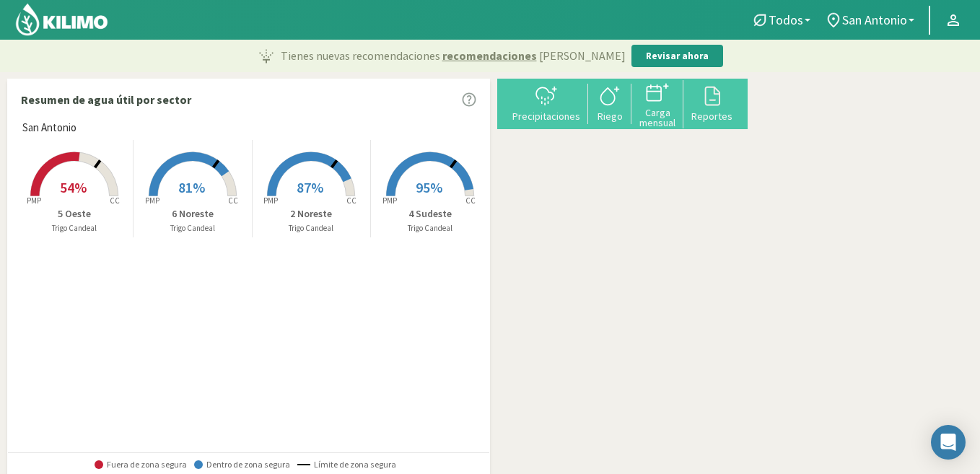 The height and width of the screenshot is (474, 980). I want to click on p: Tienes nuevas recomendaciones, so click(453, 55).